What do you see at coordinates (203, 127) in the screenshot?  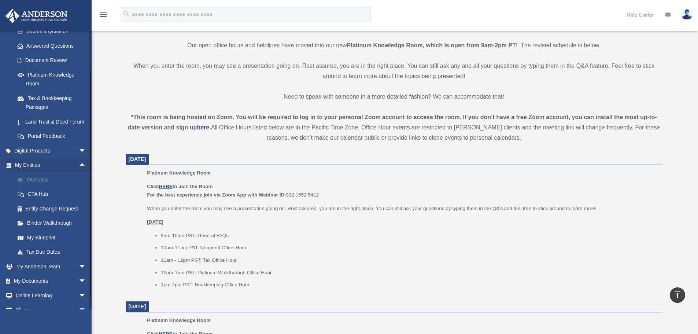 I see `strong: here` at bounding box center [203, 127].